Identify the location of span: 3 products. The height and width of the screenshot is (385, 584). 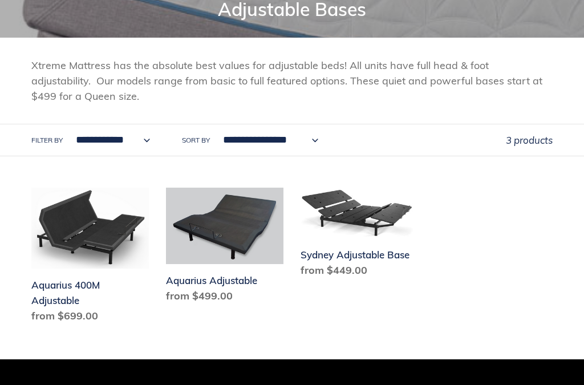
(529, 140).